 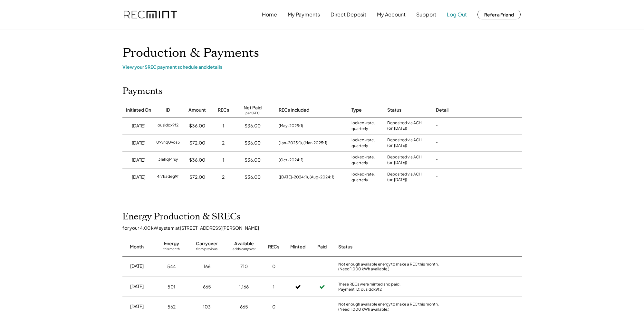 I want to click on div: These RECs were minted and paid. Payment ID: ouslddx9f2, so click(x=393, y=286).